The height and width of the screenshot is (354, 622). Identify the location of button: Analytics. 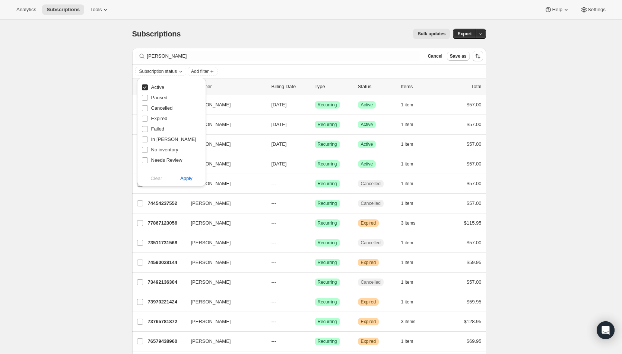
(26, 10).